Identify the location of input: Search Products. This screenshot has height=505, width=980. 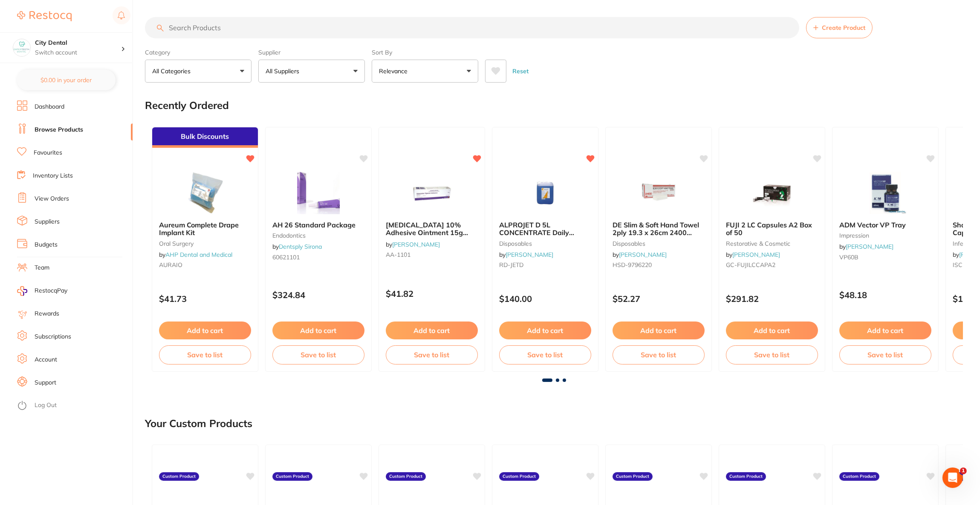
(472, 28).